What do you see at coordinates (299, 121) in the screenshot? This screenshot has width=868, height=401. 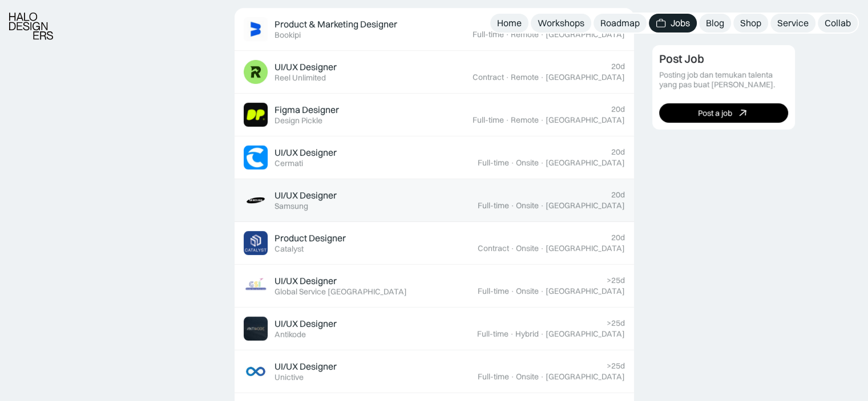 I see `div: Design Pickle` at bounding box center [299, 121].